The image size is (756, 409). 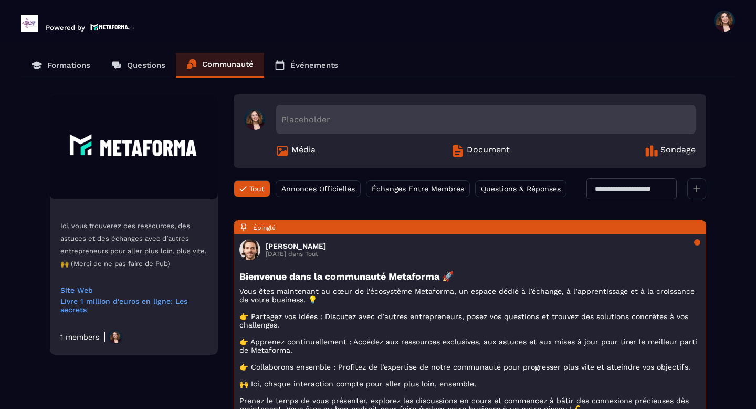 I want to click on p: Ici, vous trouverez des ressources, des astuces et des échanges avec d’autres entrepreneurs pour ..., so click(x=134, y=245).